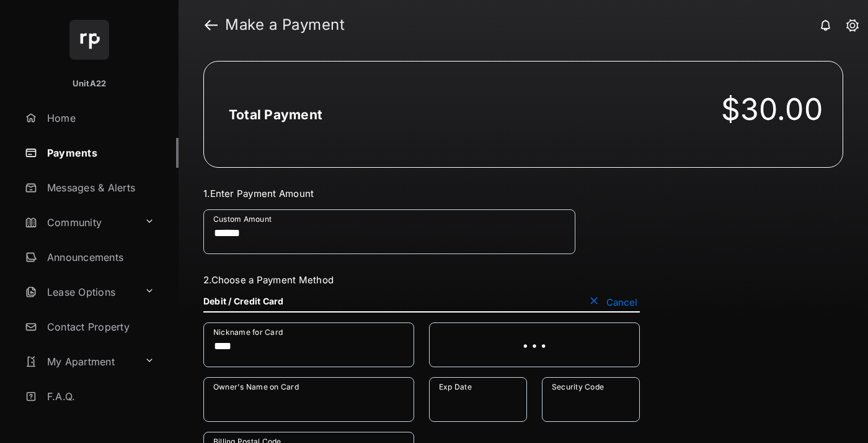 Image resolution: width=868 pixels, height=443 pixels. Describe the element at coordinates (99, 257) in the screenshot. I see `a: Announcements` at that location.